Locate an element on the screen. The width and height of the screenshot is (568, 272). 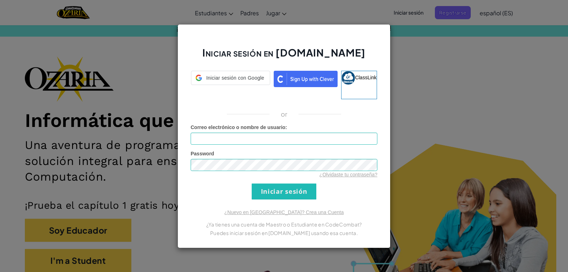
img: classlink-logo-small.png is located at coordinates (348, 78).